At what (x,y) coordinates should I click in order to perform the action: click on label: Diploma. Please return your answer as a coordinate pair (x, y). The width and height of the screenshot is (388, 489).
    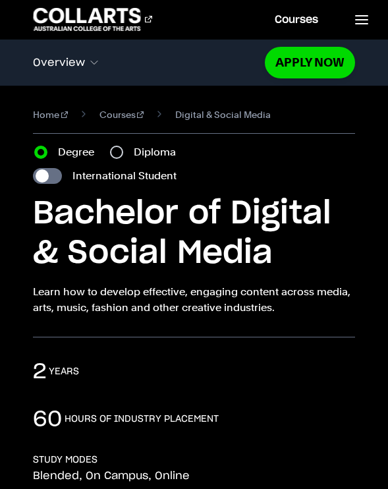
    Looking at the image, I should click on (159, 152).